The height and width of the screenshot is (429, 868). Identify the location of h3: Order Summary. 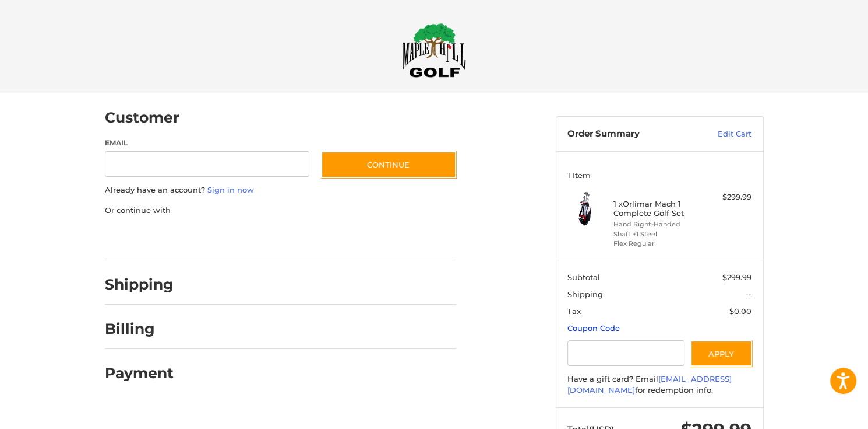
(630, 134).